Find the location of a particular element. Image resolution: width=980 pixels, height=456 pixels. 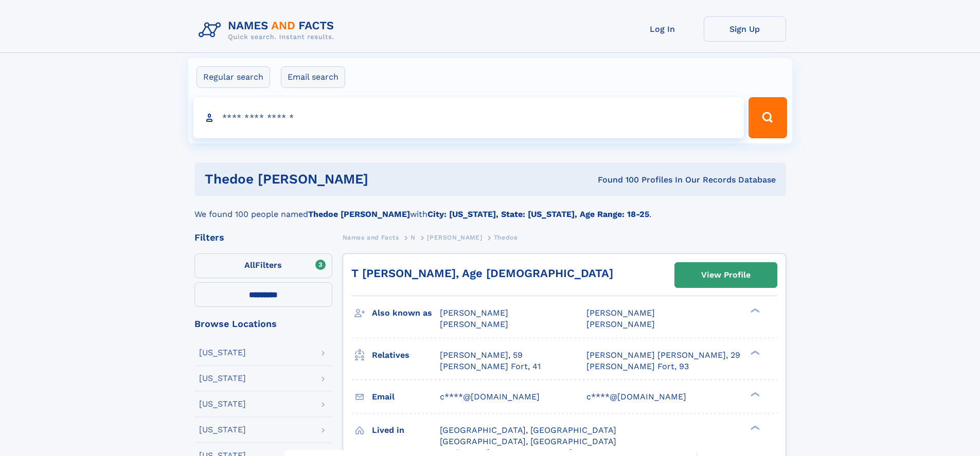

span: Thedoe is located at coordinates (505, 238).